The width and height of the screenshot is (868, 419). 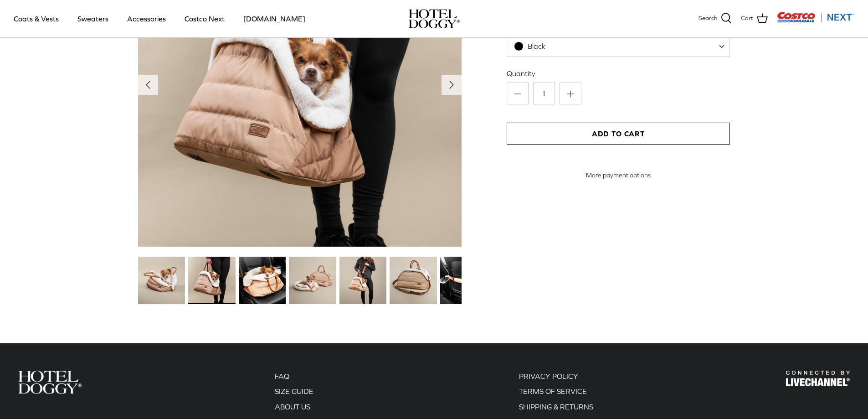 What do you see at coordinates (93, 19) in the screenshot?
I see `a: Sweaters` at bounding box center [93, 19].